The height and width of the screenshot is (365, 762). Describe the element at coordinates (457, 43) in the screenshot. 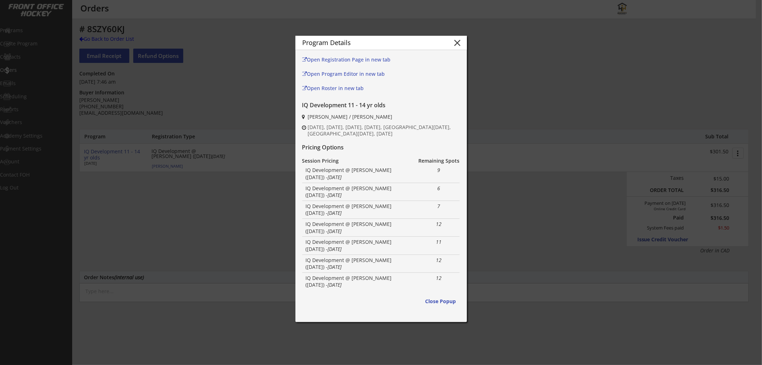

I see `button: close` at that location.